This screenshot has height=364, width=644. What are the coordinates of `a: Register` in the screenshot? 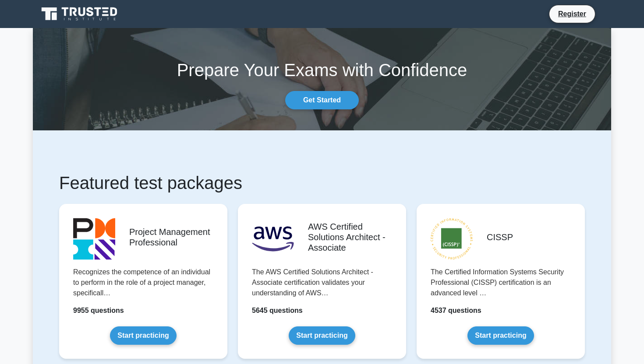 It's located at (572, 14).